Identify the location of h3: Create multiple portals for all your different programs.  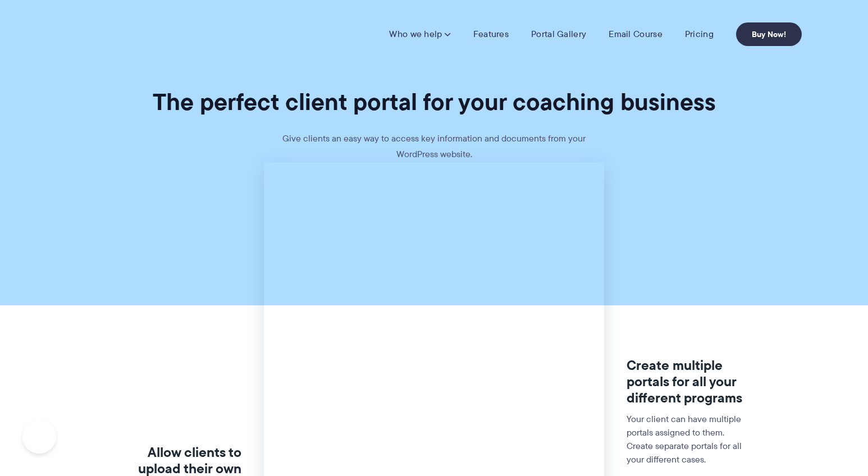
(688, 381).